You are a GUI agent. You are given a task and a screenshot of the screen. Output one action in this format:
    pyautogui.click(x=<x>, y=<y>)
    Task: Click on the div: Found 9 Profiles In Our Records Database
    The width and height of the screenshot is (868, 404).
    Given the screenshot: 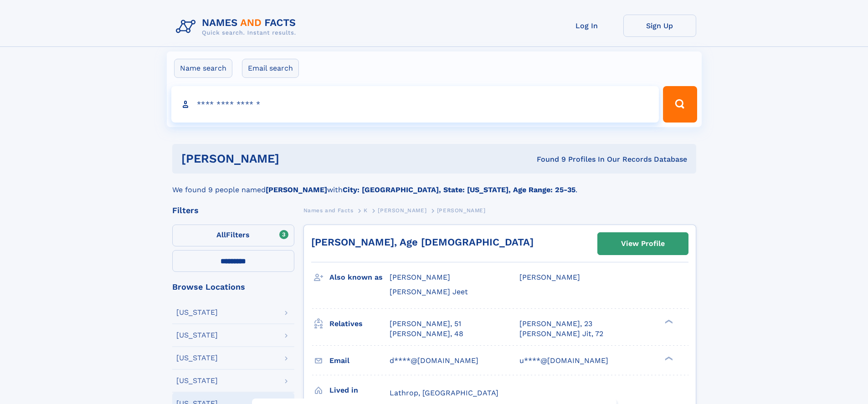 What is the action you would take?
    pyautogui.click(x=547, y=159)
    